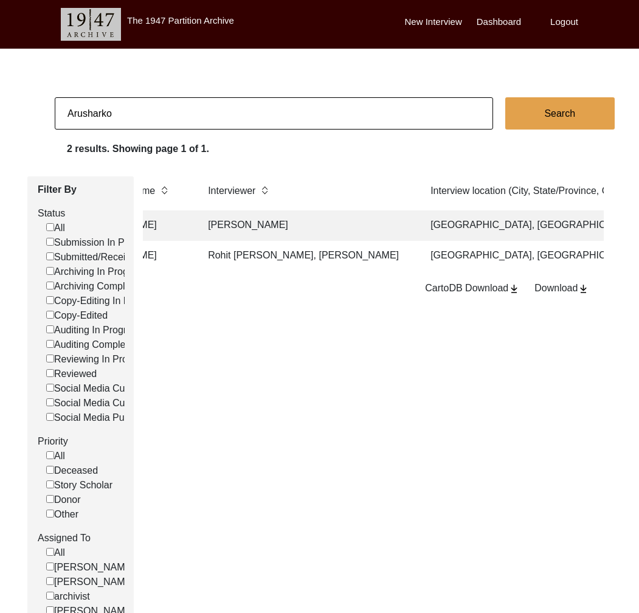  What do you see at coordinates (81, 213) in the screenshot?
I see `label: Status` at bounding box center [81, 213].